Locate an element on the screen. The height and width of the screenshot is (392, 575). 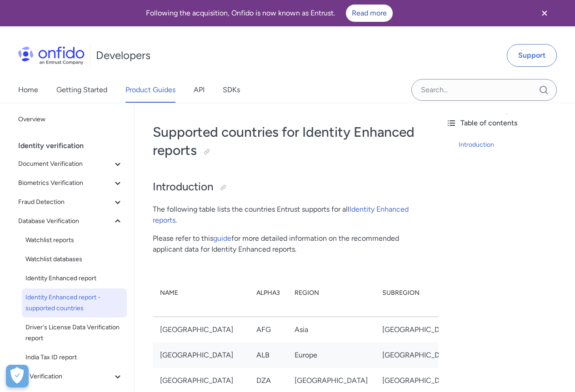
a: Product Guides is located at coordinates (151, 90).